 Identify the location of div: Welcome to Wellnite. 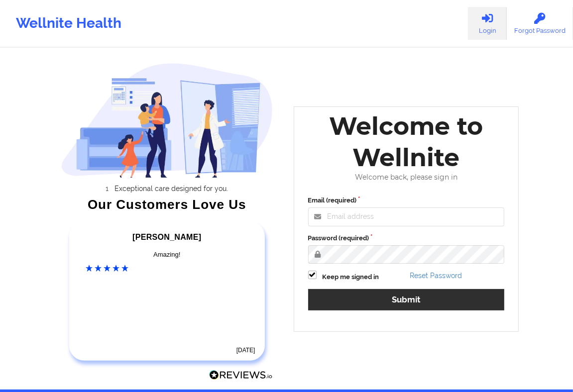
(406, 142).